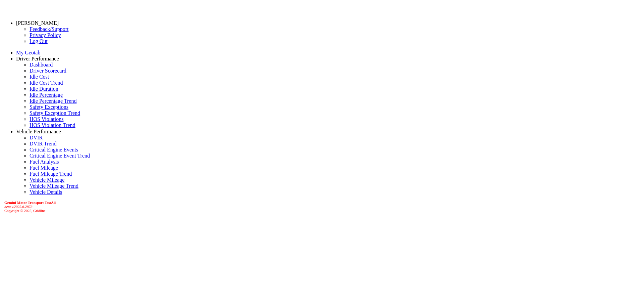 Image resolution: width=644 pixels, height=306 pixels. I want to click on div: Copyright © 2025, Gridline, so click(322, 206).